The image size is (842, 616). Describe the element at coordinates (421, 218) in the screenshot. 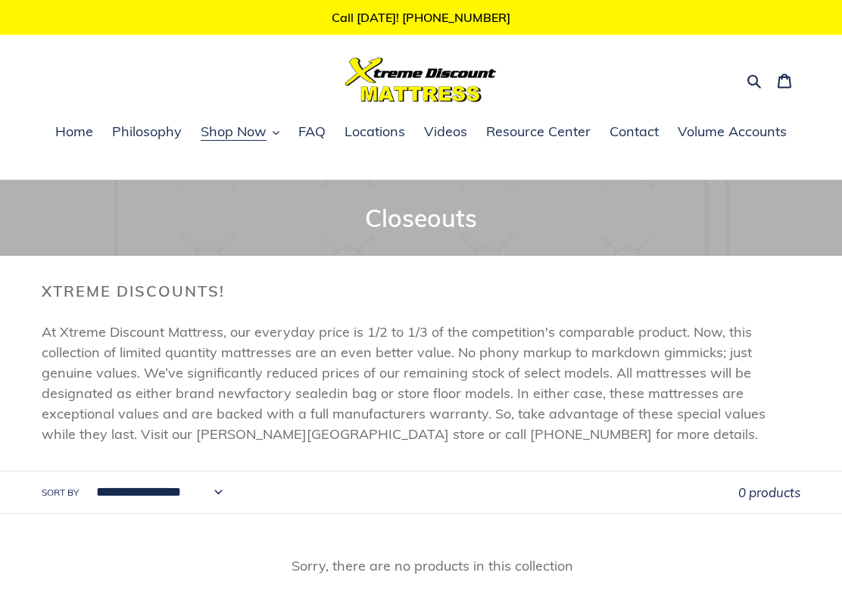

I see `span: Closeouts` at that location.